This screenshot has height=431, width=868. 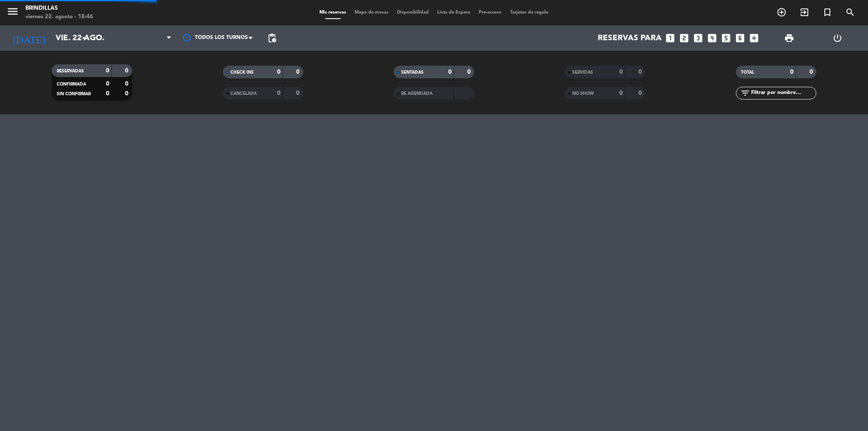 What do you see at coordinates (712, 38) in the screenshot?
I see `i: looks_4` at bounding box center [712, 38].